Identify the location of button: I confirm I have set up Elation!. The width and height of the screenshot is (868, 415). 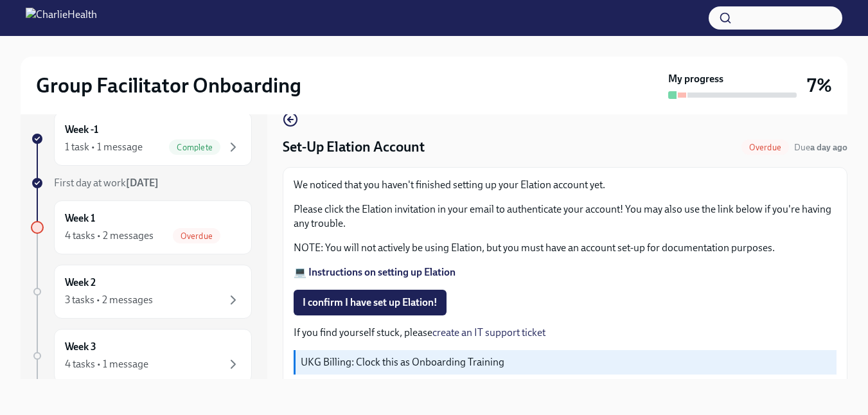
(370, 302).